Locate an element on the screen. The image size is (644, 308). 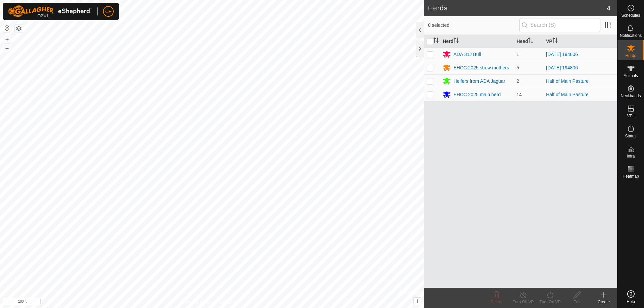
img: Gallagher Logo is located at coordinates (50, 11).